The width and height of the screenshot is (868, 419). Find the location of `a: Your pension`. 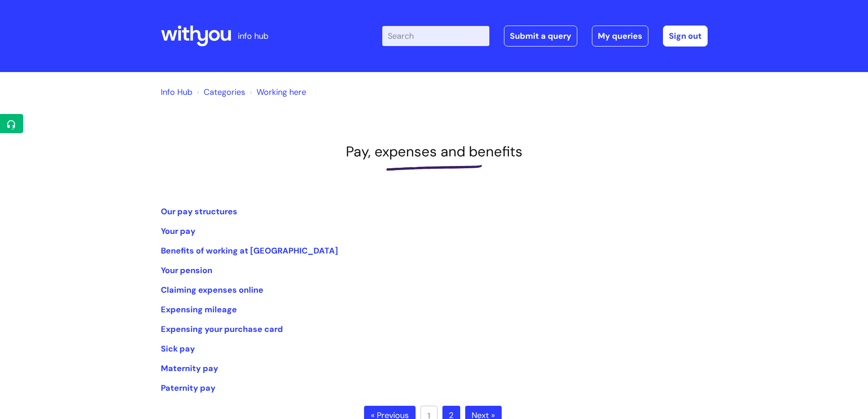

a: Your pension is located at coordinates (186, 270).